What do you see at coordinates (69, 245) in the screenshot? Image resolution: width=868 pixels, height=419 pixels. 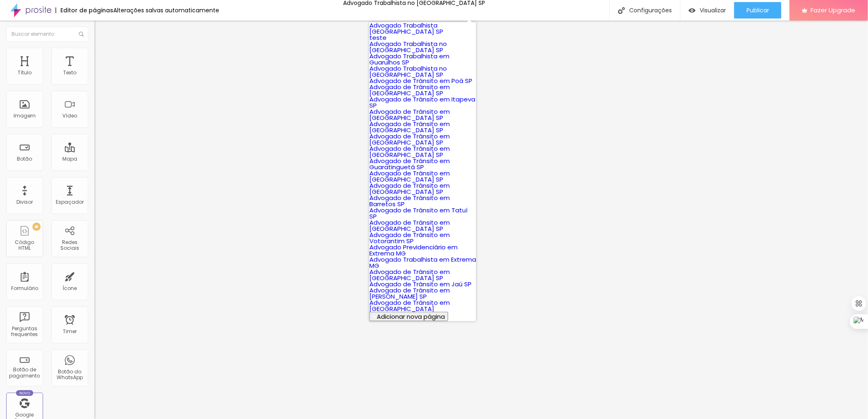 I see `div: Redes Sociais` at bounding box center [69, 245].